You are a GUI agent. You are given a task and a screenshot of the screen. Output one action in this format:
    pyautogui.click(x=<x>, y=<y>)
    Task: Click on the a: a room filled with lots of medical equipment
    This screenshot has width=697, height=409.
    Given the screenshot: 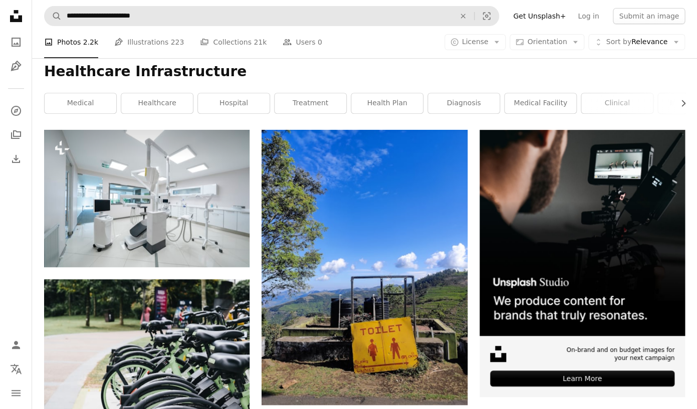 What is the action you would take?
    pyautogui.click(x=147, y=198)
    